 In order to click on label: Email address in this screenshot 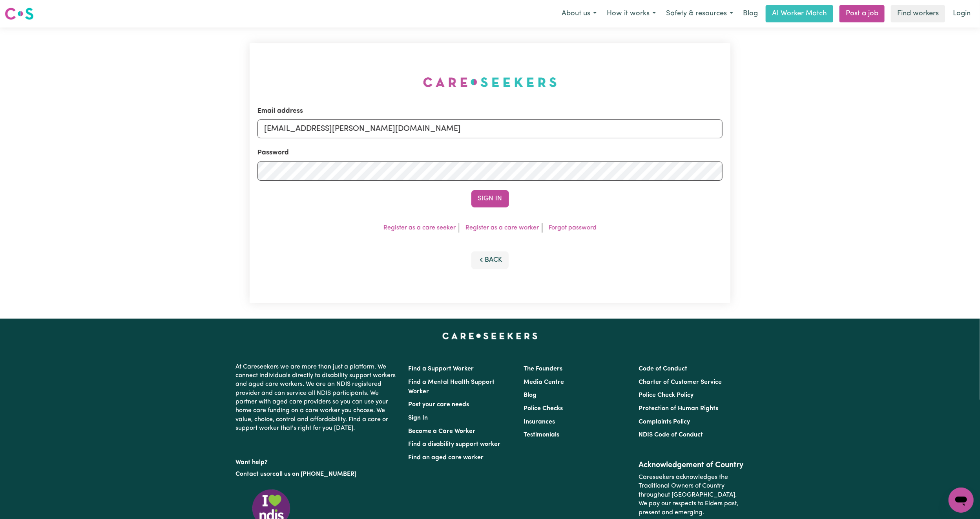, I will do `click(280, 111)`.